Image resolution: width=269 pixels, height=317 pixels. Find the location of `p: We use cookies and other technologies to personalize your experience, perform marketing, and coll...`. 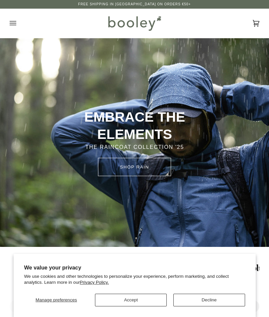

p: We use cookies and other technologies to personalize your experience, perform marketing, and coll... is located at coordinates (135, 279).